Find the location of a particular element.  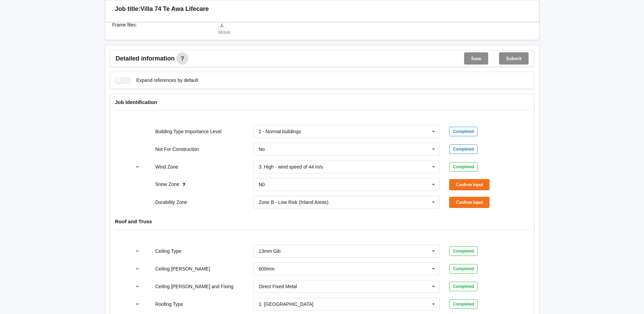

div: Direct Fixed Metal is located at coordinates (277, 287).